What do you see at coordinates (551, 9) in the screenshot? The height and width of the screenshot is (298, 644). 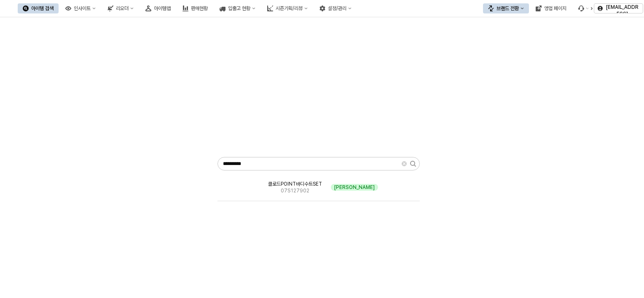 I see `button: 영업 페이지` at bounding box center [551, 9].